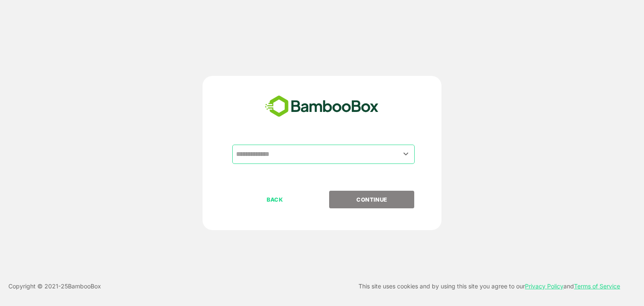  I want to click on p: CONTINUE, so click(372, 199).